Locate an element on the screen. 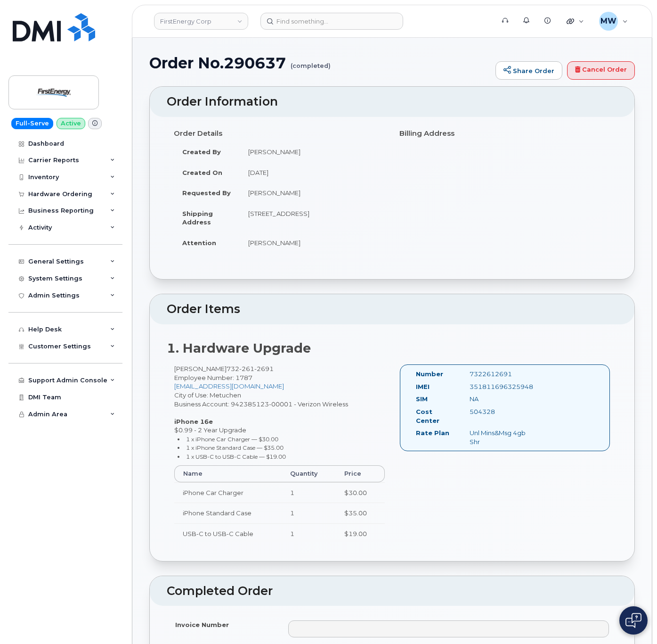 This screenshot has height=644, width=657. small: 1 x USB-C to USB-C Cable — $19.00 is located at coordinates (236, 456).